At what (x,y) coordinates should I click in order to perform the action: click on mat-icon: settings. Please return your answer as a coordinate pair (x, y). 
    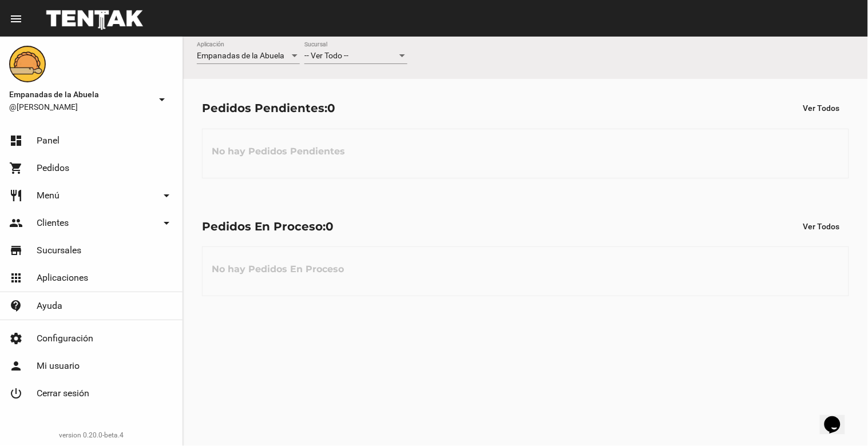
    Looking at the image, I should click on (16, 339).